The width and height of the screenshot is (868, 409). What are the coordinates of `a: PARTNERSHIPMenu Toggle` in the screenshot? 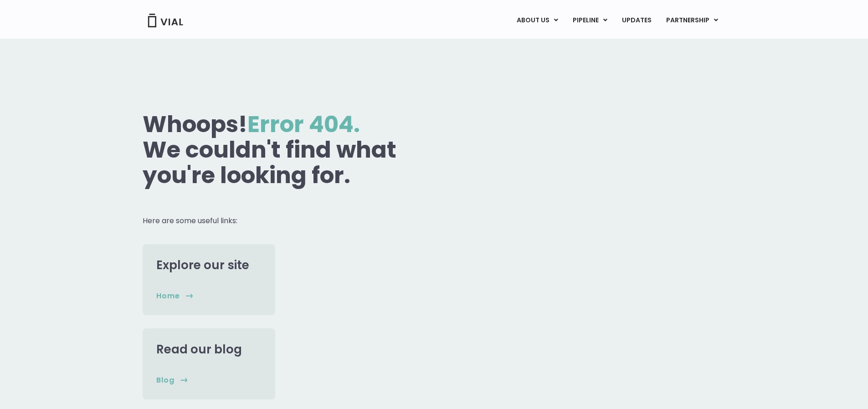 It's located at (693, 21).